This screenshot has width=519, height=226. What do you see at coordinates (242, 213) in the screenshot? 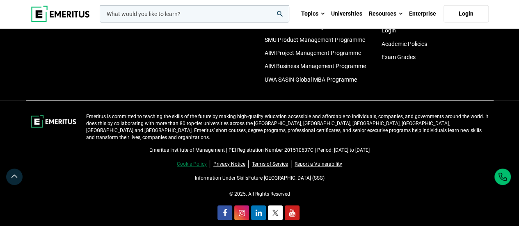
I see `a: instagram` at bounding box center [242, 213].